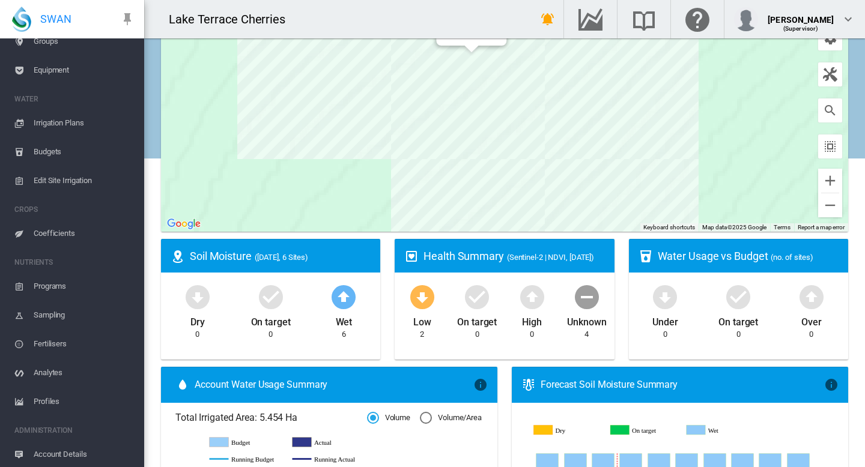 The height and width of the screenshot is (467, 865). What do you see at coordinates (84, 70) in the screenshot?
I see `span: Equipment` at bounding box center [84, 70].